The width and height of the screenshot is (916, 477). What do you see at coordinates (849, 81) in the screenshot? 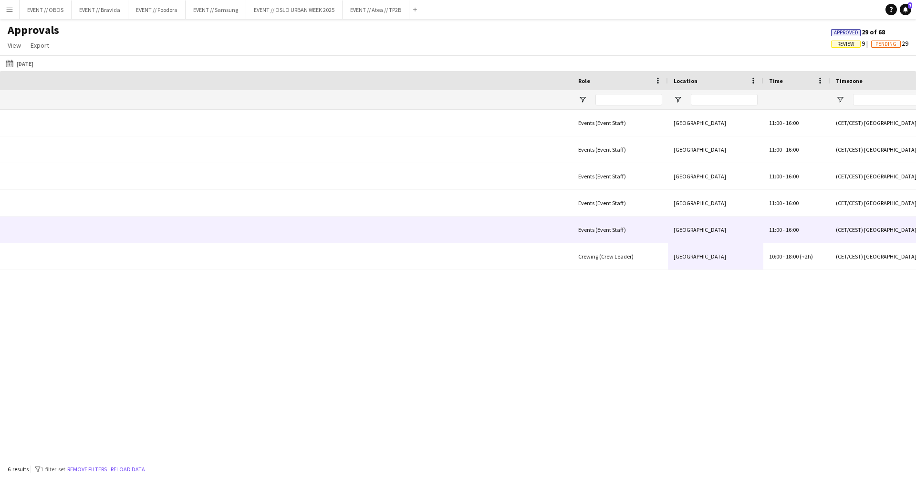
I see `span: Timezone` at bounding box center [849, 81].